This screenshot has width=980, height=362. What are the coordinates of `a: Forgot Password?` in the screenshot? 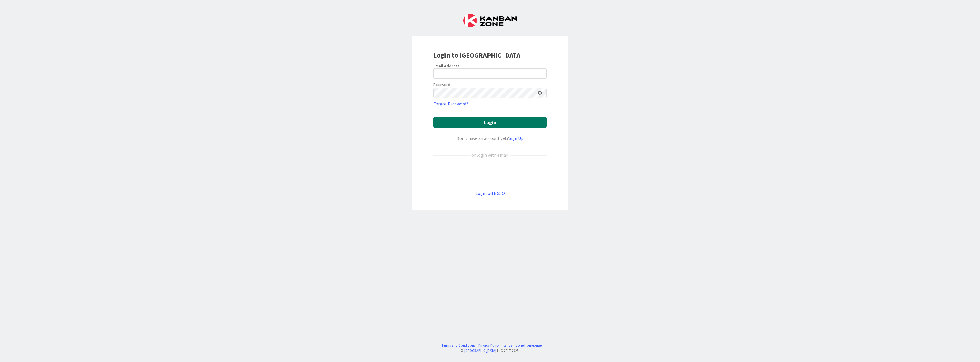 It's located at (450, 104).